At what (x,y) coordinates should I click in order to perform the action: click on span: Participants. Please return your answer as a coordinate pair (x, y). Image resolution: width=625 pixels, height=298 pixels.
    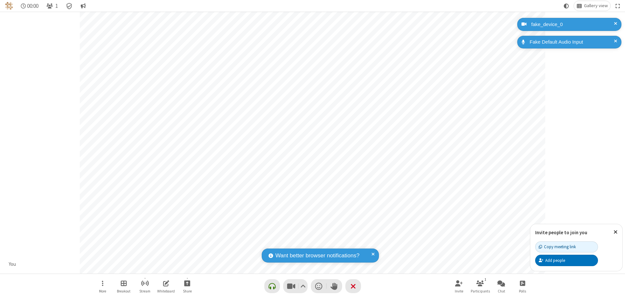
    Looking at the image, I should click on (480, 291).